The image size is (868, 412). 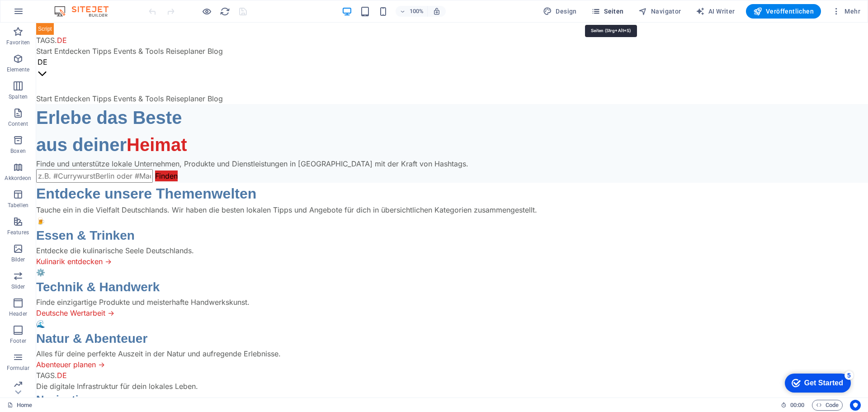 I want to click on h6: 100%, so click(x=416, y=11).